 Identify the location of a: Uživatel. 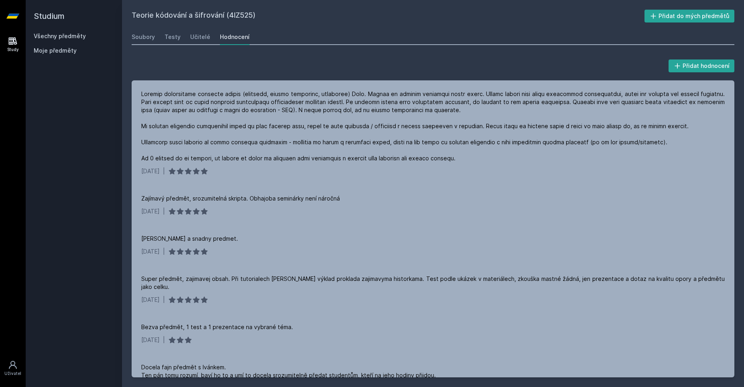
(13, 368).